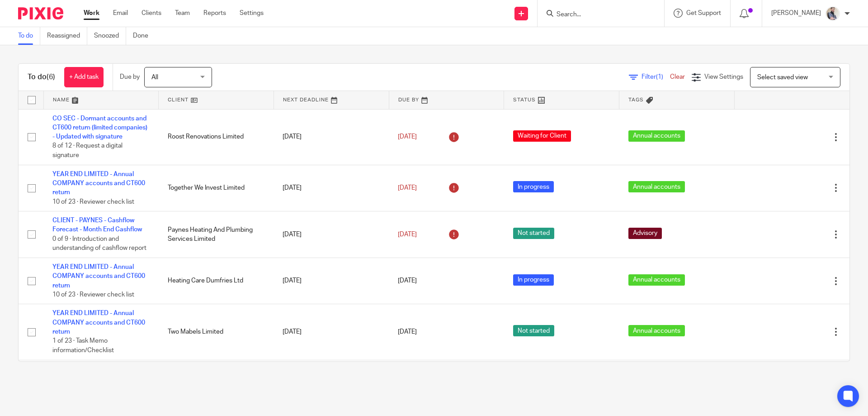 This screenshot has height=416, width=868. What do you see at coordinates (783, 78) in the screenshot?
I see `span: Select saved view` at bounding box center [783, 78].